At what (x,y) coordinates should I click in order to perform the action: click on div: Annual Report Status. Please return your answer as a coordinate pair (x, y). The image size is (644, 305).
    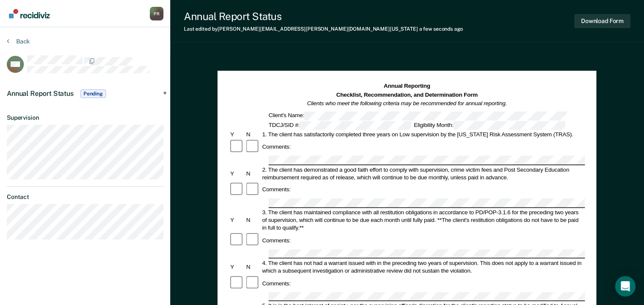
    Looking at the image, I should click on (324, 16).